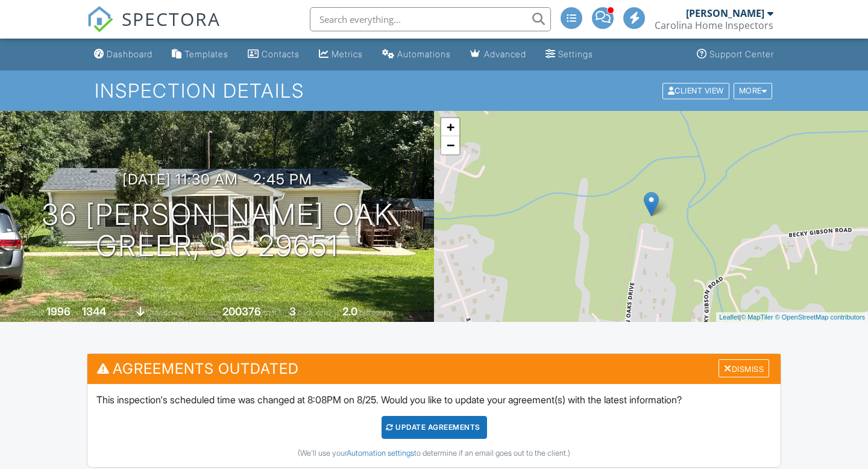 Image resolution: width=868 pixels, height=469 pixels. Describe the element at coordinates (498, 55) in the screenshot. I see `a: Advanced` at that location.